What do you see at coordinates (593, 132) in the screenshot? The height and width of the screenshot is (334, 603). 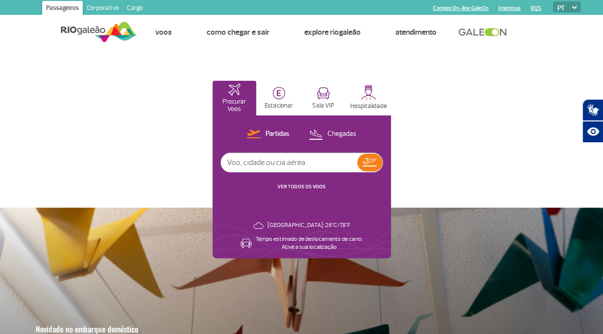 I see `button: Abrir recursos assistivos.` at bounding box center [593, 132].